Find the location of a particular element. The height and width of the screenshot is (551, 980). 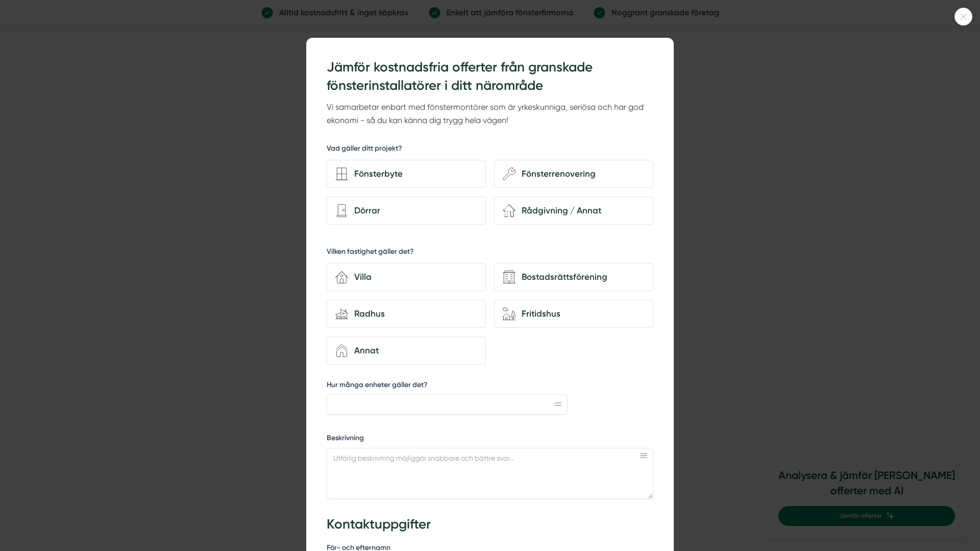

h3: Jämför kostnadsfria offerter från granskade fönsterinstallatörer i ditt närområde is located at coordinates (490, 77).